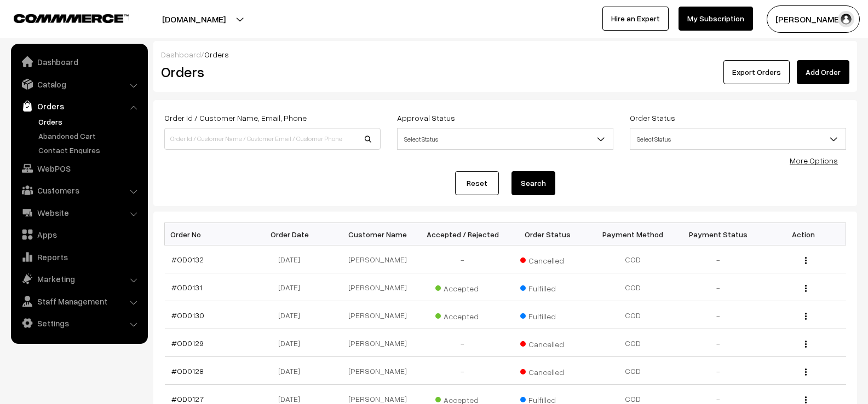 The height and width of the screenshot is (404, 868). Describe the element at coordinates (90, 150) in the screenshot. I see `a: Contact Enquires` at that location.